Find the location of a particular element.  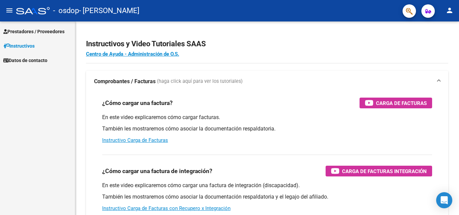

a: Instructivo Carga de Facturas is located at coordinates (135, 140).